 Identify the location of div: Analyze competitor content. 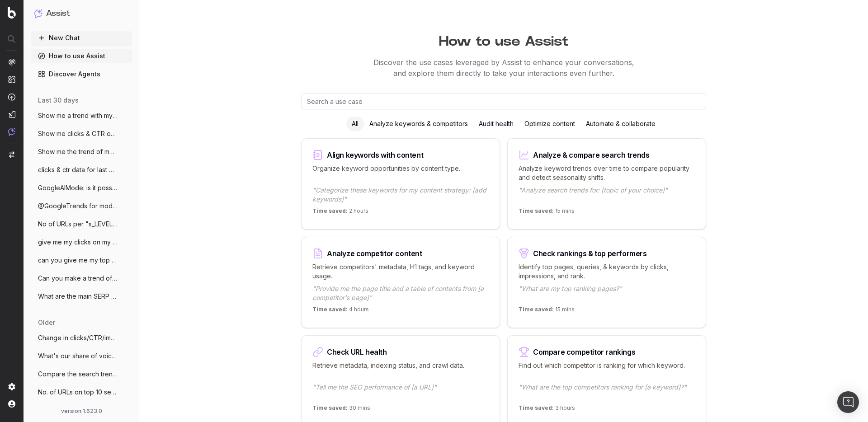
(374, 253).